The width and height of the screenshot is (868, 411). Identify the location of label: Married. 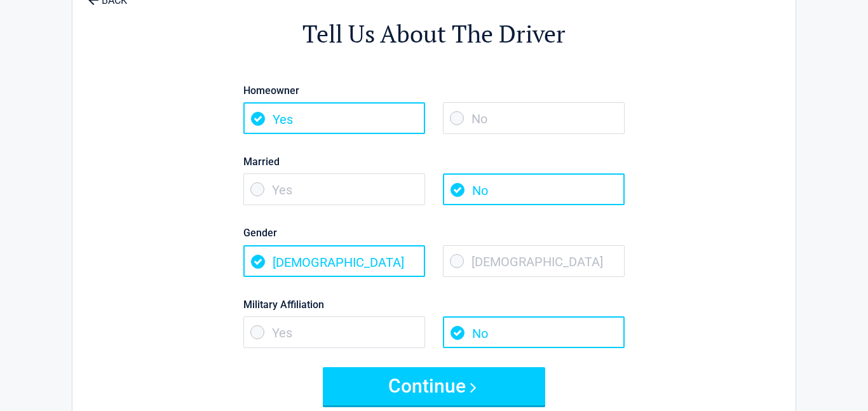
(434, 162).